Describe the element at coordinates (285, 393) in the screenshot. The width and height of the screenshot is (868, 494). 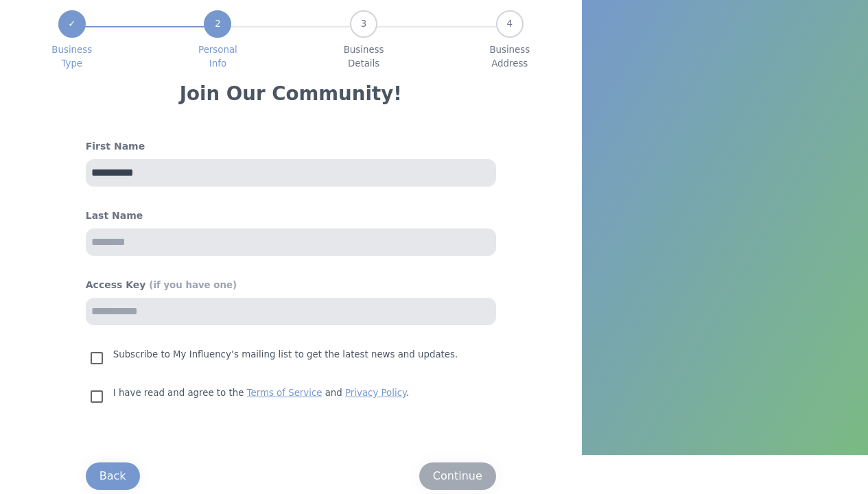
I see `a: Terms of Service` at that location.